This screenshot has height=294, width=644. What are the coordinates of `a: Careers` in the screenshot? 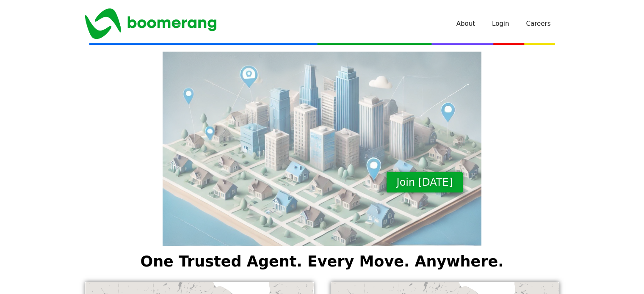 It's located at (539, 24).